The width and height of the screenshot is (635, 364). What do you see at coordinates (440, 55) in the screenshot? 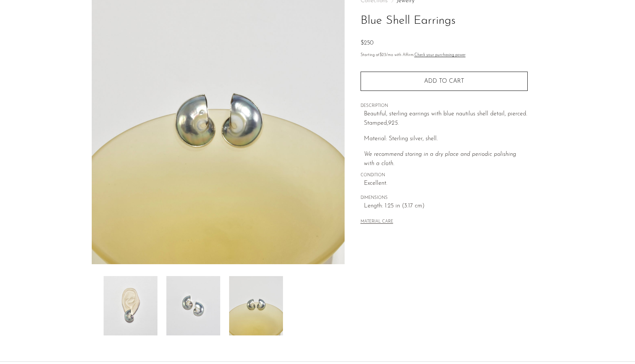
I see `a: Check your purchasing power - Learn more about Affirm Financing (opens in modal)` at bounding box center [440, 55].